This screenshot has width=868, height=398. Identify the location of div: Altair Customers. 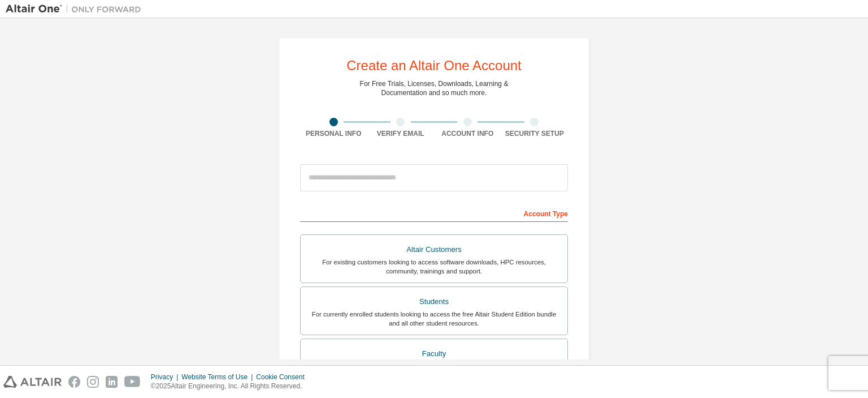
(434, 250).